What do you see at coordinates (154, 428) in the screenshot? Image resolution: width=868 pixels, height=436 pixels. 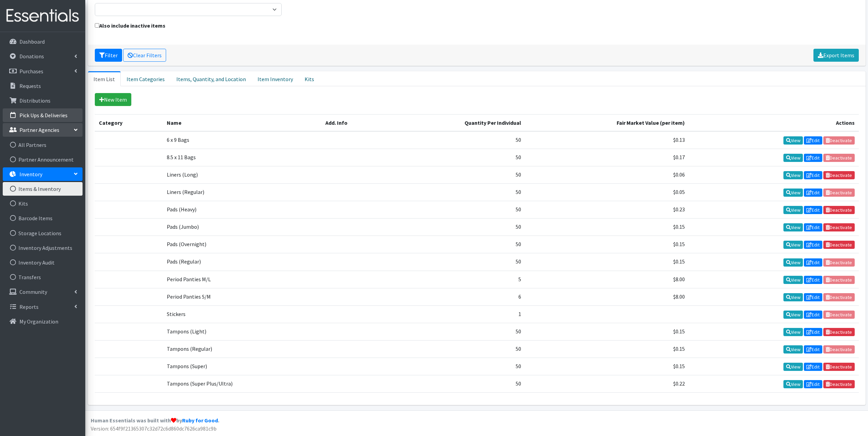 I see `span: Version: 654f9f21365307c32d72c6d860dc7626ca981c9b` at bounding box center [154, 428].